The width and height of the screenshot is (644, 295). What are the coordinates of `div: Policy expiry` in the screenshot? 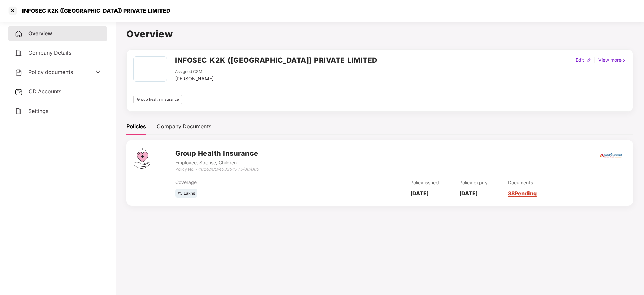 It's located at (474, 183).